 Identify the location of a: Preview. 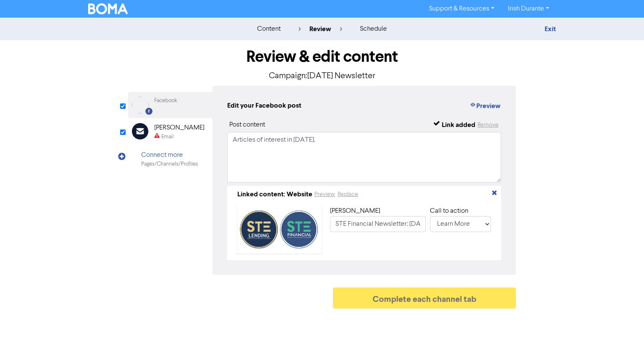
(324, 195).